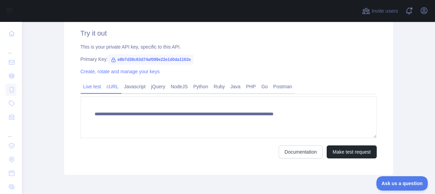 The image size is (435, 194). What do you see at coordinates (380, 11) in the screenshot?
I see `button: Invite users` at bounding box center [380, 11].